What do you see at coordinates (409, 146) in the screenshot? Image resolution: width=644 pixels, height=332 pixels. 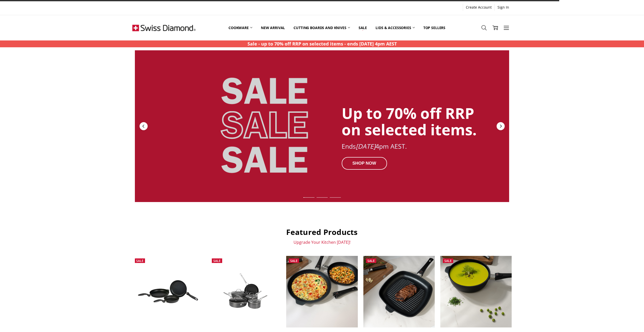 I see `div: Ends 4pm AEST.` at bounding box center [409, 146].